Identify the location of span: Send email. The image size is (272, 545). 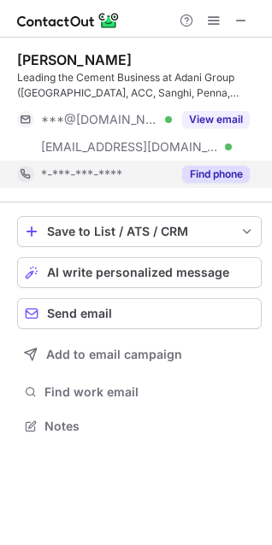
(79, 314).